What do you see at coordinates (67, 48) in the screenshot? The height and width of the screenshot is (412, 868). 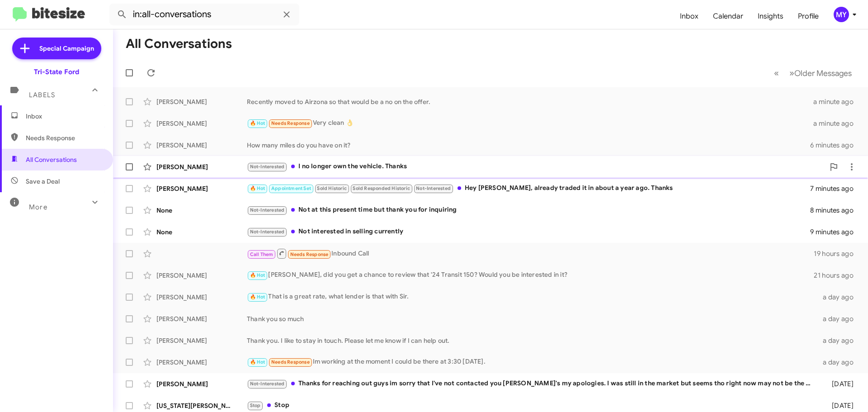 I see `span: Special Campaign` at bounding box center [67, 48].